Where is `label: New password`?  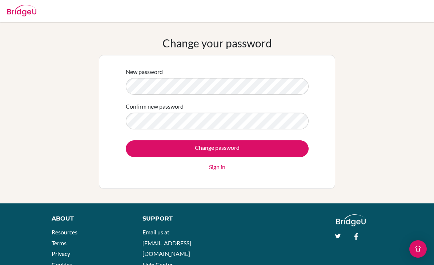 label: New password is located at coordinates (144, 72).